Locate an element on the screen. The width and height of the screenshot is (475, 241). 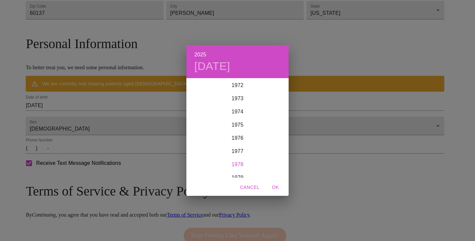
span: Cancel is located at coordinates (250, 187).